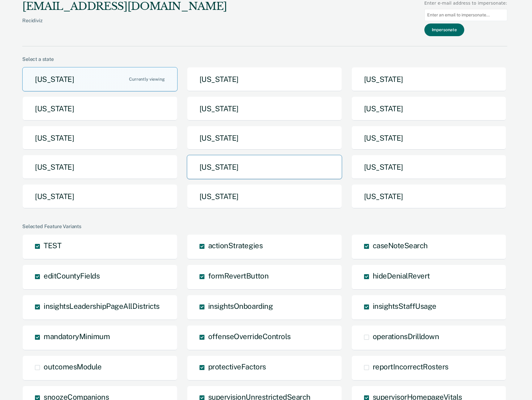 The image size is (532, 400). I want to click on span: caseNoteSearch, so click(400, 246).